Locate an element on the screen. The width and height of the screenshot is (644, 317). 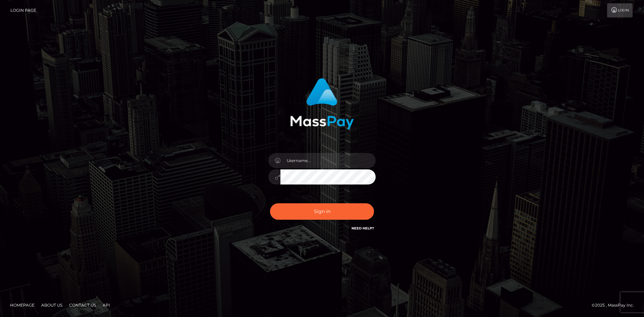
a: About Us is located at coordinates (52, 305).